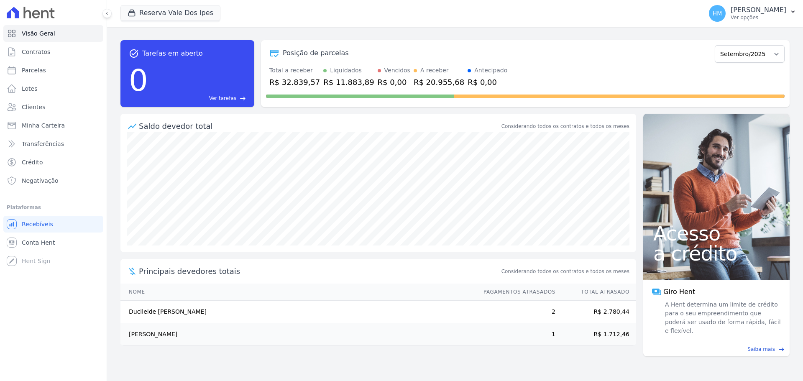 This screenshot has width=803, height=381. I want to click on span: a crédito, so click(716, 253).